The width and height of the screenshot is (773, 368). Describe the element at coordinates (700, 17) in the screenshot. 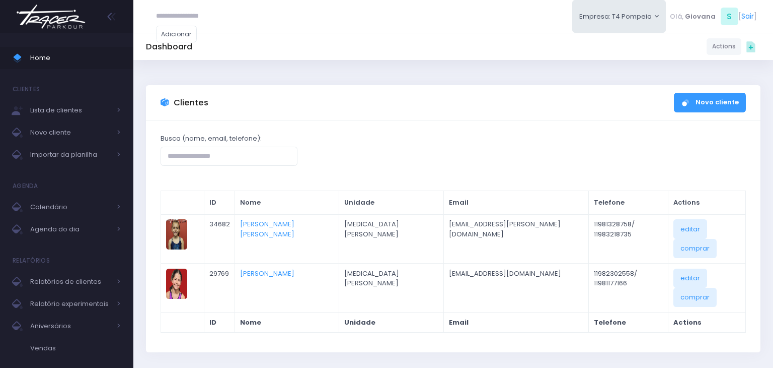

I see `span: Giovana` at that location.